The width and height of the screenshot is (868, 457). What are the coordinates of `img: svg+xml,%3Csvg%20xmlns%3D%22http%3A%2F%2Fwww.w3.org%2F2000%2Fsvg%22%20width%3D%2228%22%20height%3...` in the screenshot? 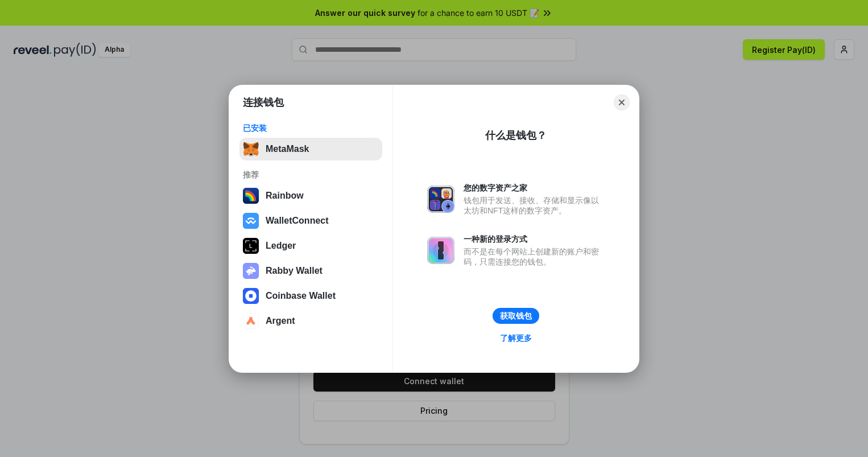 It's located at (251, 246).